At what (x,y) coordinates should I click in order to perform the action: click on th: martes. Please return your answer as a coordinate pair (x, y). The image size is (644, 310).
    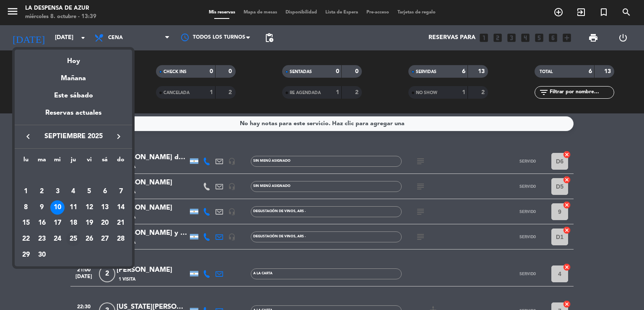
    Looking at the image, I should click on (42, 161).